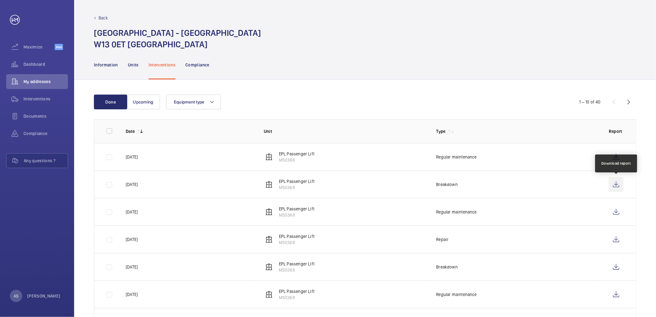 The height and width of the screenshot is (317, 656). Describe the element at coordinates (46, 161) in the screenshot. I see `span: Any questions ?` at that location.